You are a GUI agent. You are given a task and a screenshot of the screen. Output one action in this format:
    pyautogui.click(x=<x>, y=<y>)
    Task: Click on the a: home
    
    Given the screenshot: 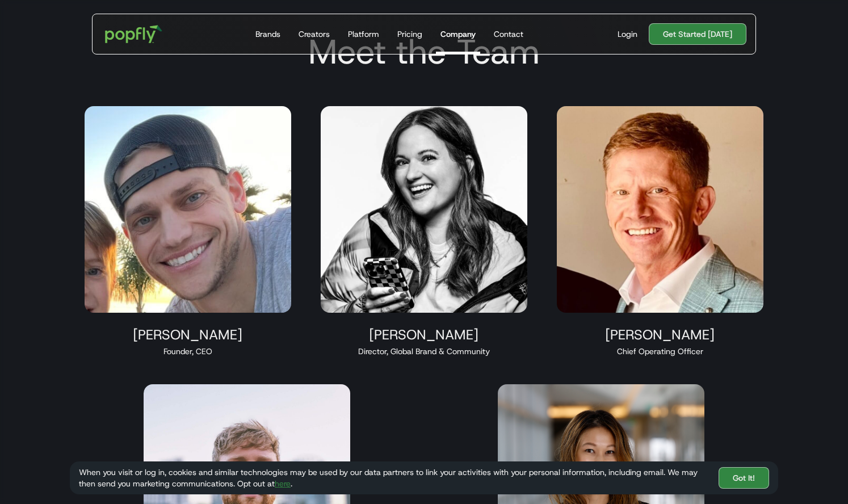 What is the action you would take?
    pyautogui.click(x=133, y=34)
    